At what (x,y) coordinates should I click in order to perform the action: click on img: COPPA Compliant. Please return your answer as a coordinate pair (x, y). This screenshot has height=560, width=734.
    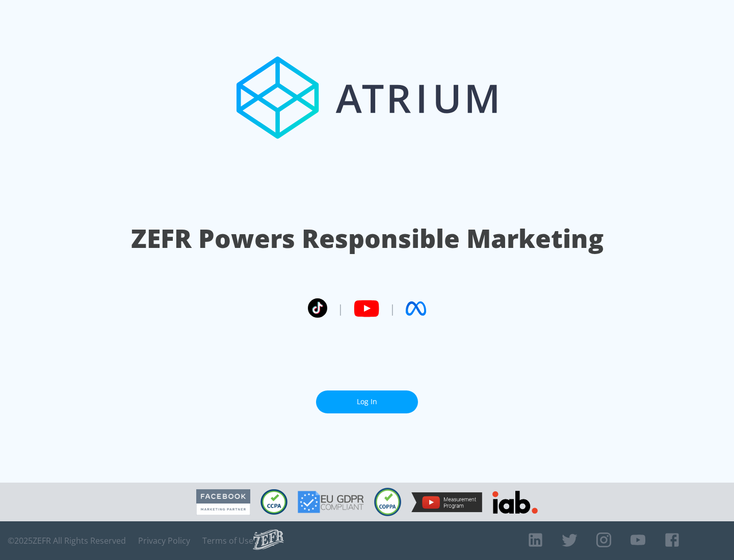
    Looking at the image, I should click on (387, 502).